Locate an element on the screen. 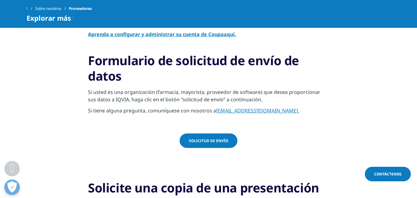 This screenshot has height=198, width=417. font: Si usted es una organización (farmacia, mayorista, proveedor de software) que desea proporcionar ... is located at coordinates (204, 96).